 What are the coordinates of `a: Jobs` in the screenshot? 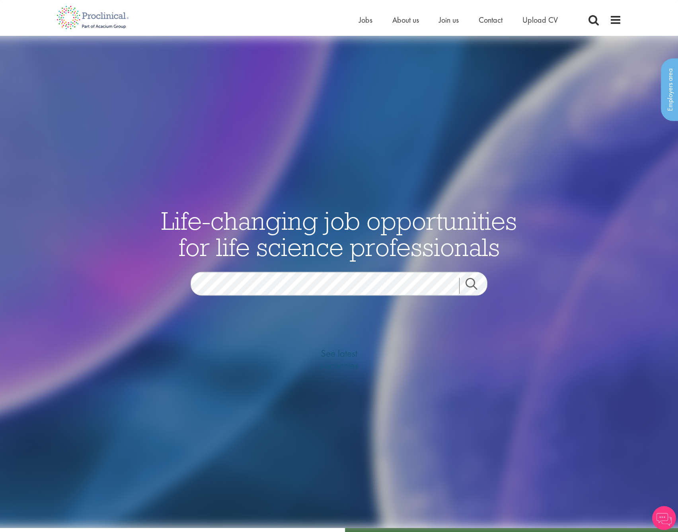 It's located at (366, 20).